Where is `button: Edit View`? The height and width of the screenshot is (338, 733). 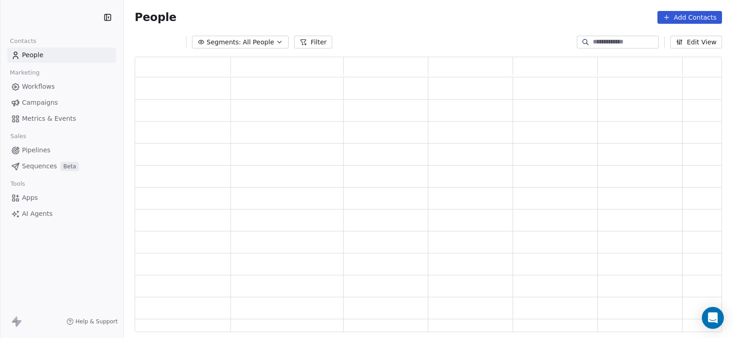 button: Edit View is located at coordinates (695, 42).